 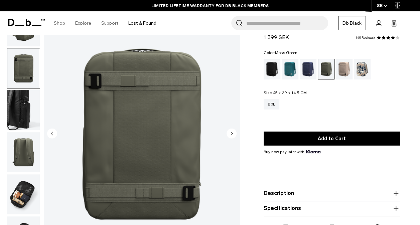 What do you see at coordinates (289, 93) in the screenshot?
I see `span: 45 x 29 x 14.5 CM` at bounding box center [289, 93].